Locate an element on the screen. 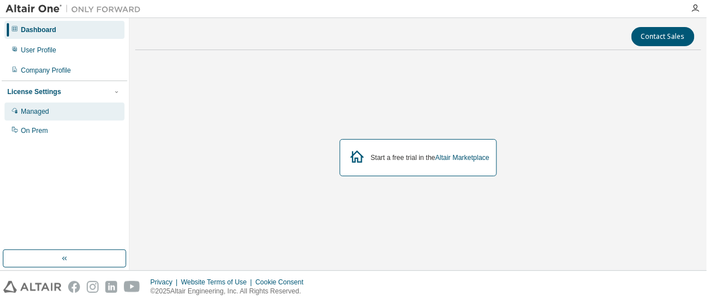 This screenshot has height=303, width=707. div: Managed is located at coordinates (35, 112).